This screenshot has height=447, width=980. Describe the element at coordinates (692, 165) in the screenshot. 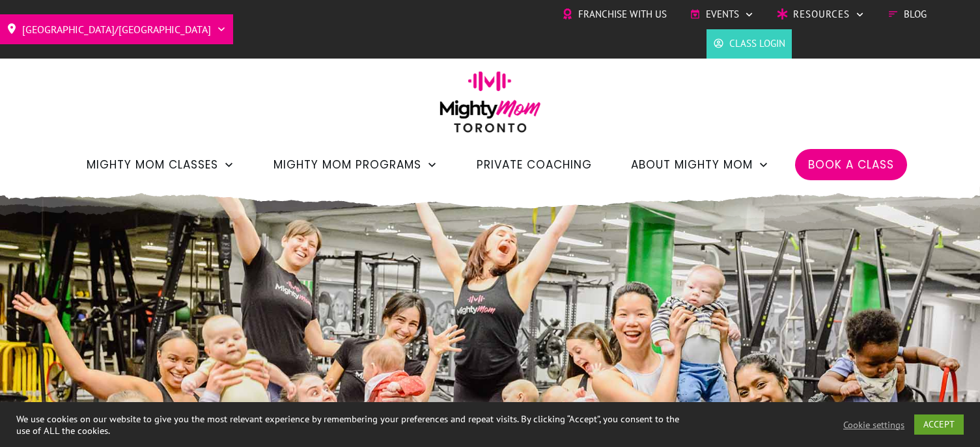

I see `span: About Mighty Mom` at that location.